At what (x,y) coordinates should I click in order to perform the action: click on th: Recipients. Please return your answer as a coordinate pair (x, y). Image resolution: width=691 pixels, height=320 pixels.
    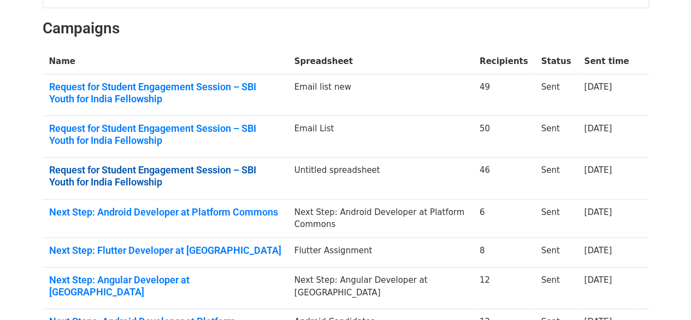
    Looking at the image, I should click on (504, 61).